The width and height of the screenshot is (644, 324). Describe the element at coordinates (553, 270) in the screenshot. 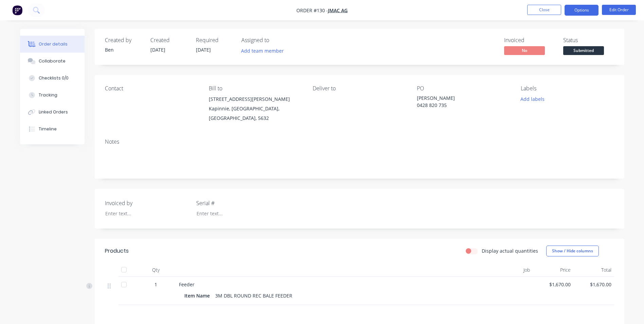

I see `div: Price` at that location.